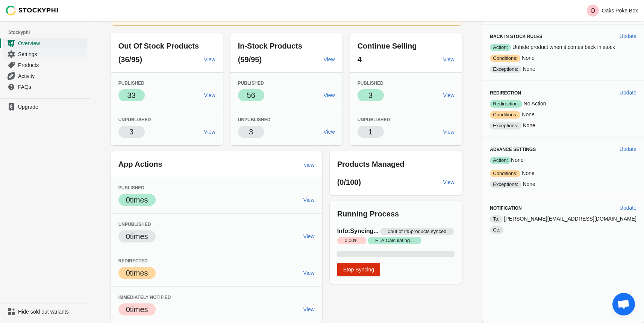 Image resolution: width=644 pixels, height=323 pixels. What do you see at coordinates (501, 48) in the screenshot?
I see `span: Action:` at bounding box center [501, 48].